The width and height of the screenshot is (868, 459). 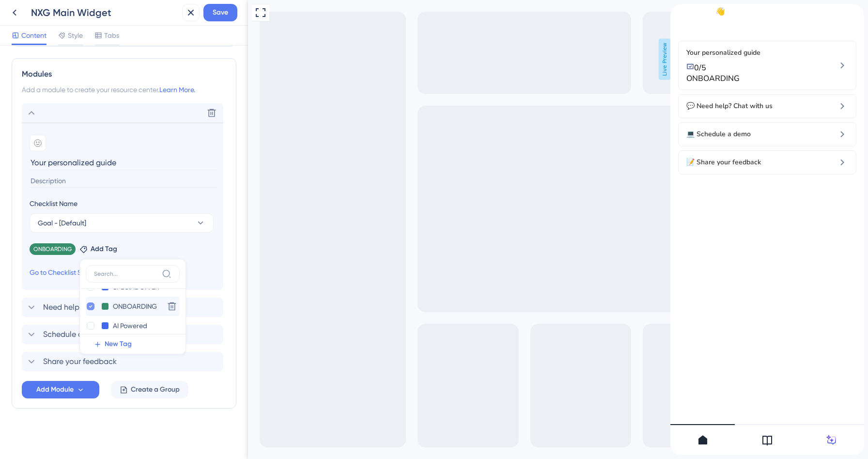 What do you see at coordinates (81, 159) in the screenshot?
I see `span: 📝 Share your feedback` at bounding box center [81, 159].